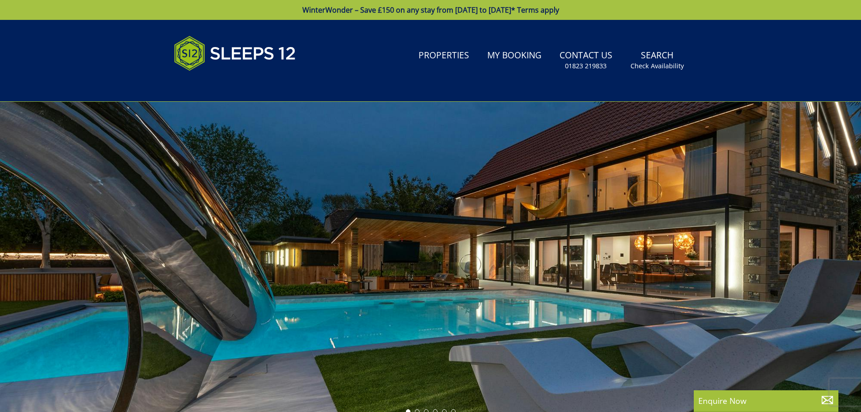  What do you see at coordinates (514, 56) in the screenshot?
I see `a: My Booking` at bounding box center [514, 56].